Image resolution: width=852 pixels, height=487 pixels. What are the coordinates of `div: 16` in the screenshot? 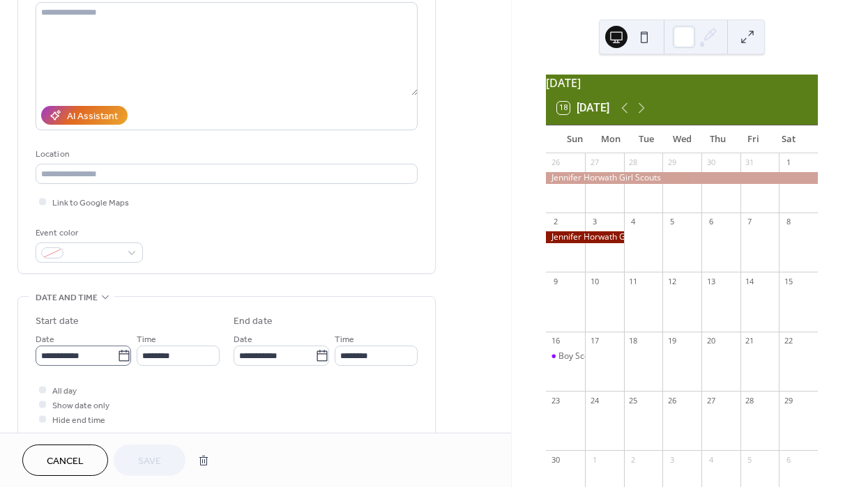 It's located at (555, 341).